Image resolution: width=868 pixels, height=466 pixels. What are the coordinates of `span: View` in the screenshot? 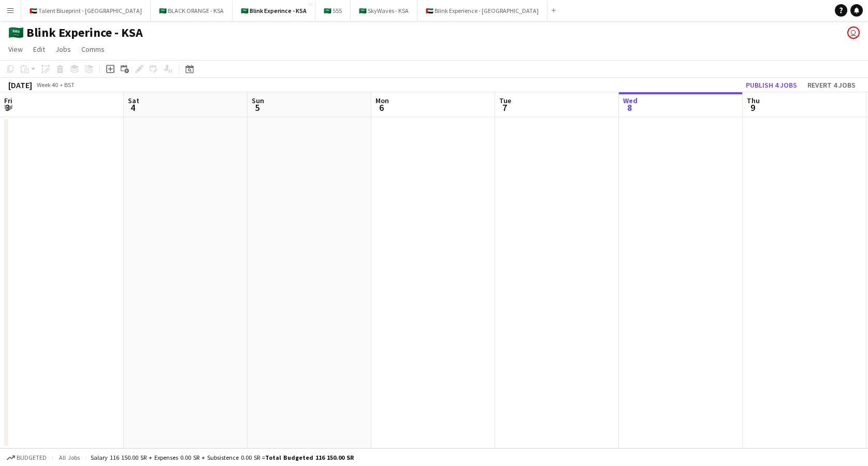 It's located at (15, 49).